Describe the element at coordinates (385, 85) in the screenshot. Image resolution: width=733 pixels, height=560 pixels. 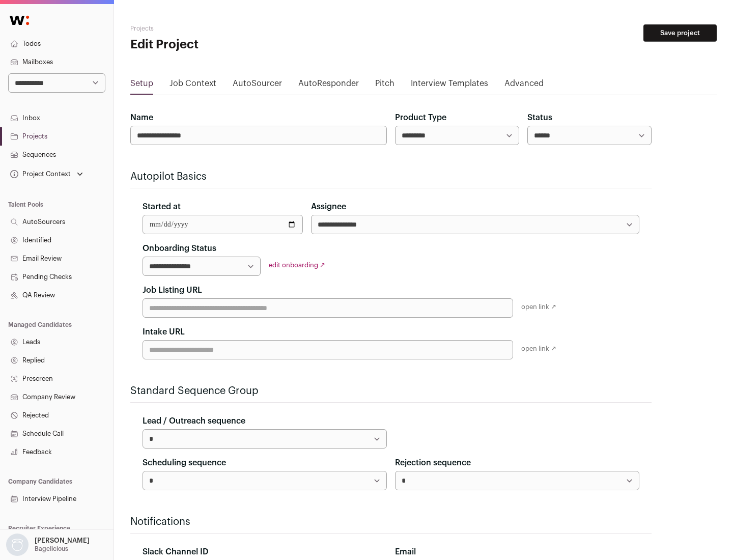
I see `a: Pitch` at that location.